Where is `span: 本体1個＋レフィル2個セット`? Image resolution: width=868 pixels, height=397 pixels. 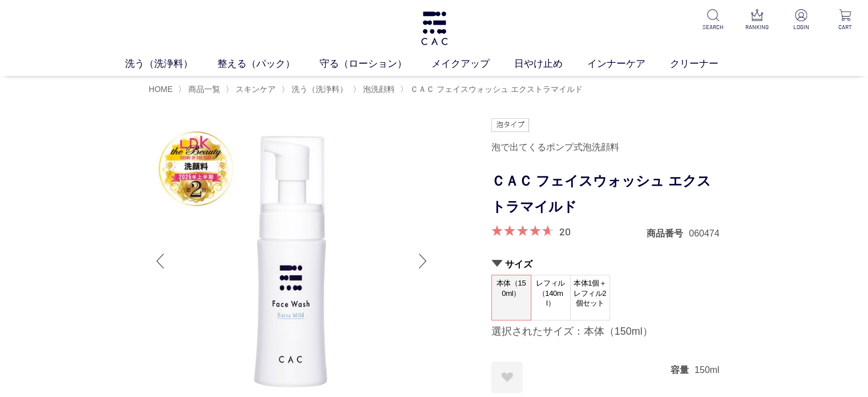
span: 本体1個＋レフィル2個セット is located at coordinates (590, 293).